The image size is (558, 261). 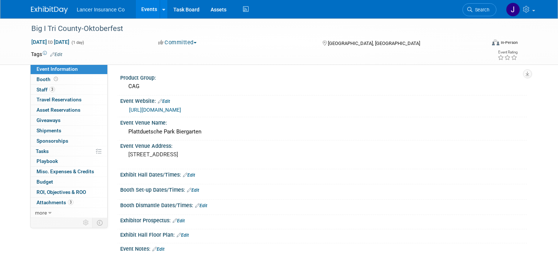 What do you see at coordinates (47, 161) in the screenshot?
I see `span: Playbook` at bounding box center [47, 161].